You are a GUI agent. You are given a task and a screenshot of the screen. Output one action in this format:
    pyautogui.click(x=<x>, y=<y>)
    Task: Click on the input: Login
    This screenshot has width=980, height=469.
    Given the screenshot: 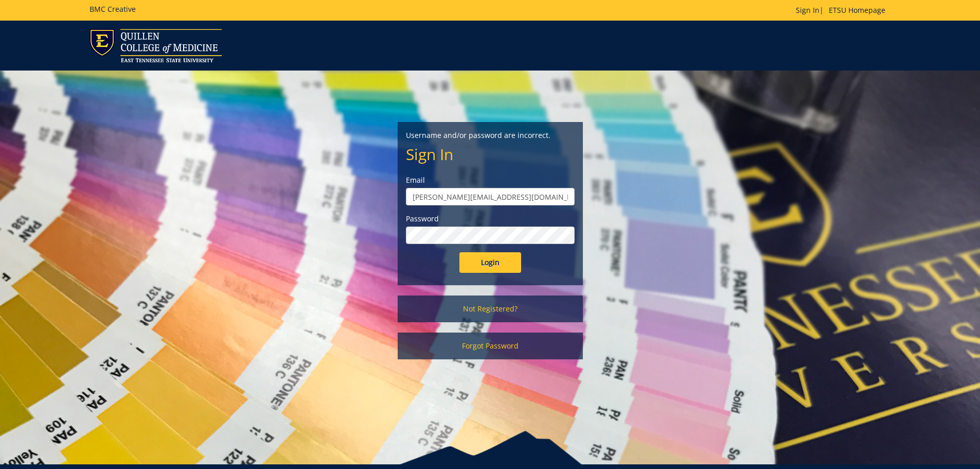 What is the action you would take?
    pyautogui.click(x=490, y=262)
    